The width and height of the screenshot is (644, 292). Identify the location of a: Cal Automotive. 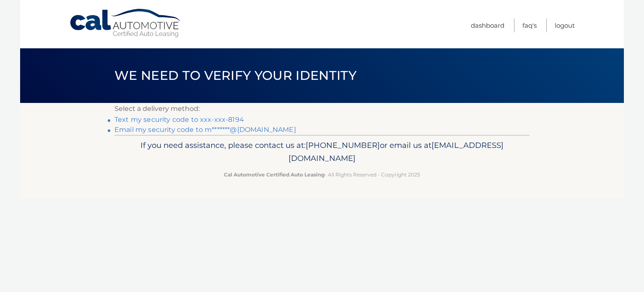
(126, 23).